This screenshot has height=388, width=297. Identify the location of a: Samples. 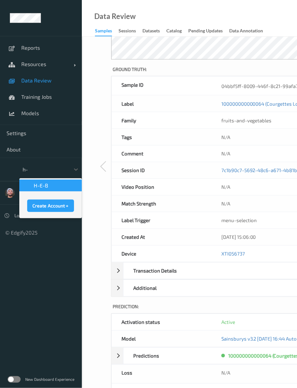
(107, 31).